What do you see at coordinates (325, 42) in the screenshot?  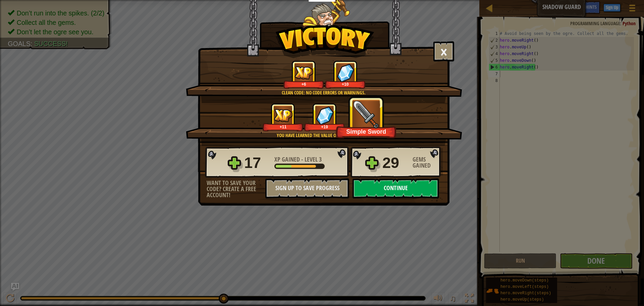 I see `img: Victory` at bounding box center [325, 42].